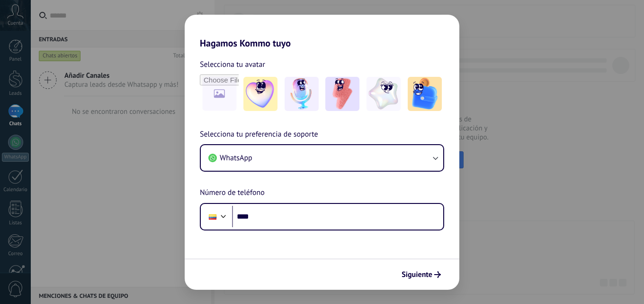 This screenshot has width=644, height=304. Describe the element at coordinates (421, 274) in the screenshot. I see `button: Siguiente` at that location.